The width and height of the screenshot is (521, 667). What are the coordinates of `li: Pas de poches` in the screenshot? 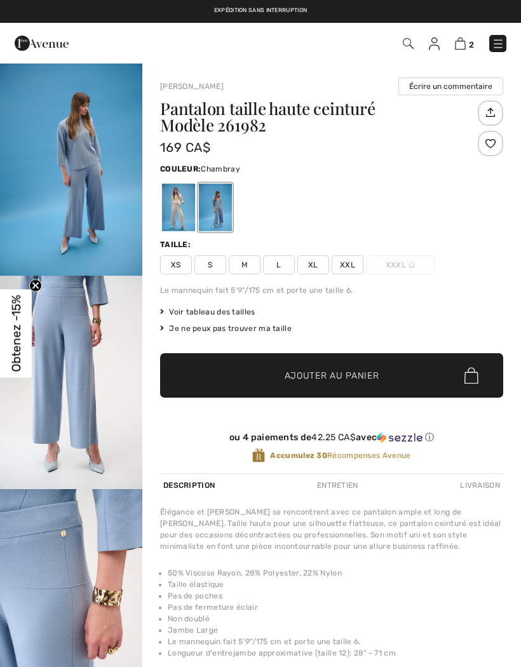 It's located at (335, 596).